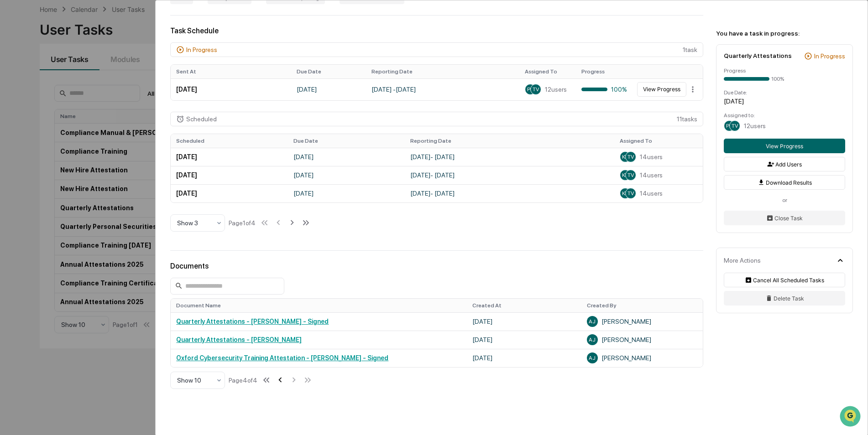  Describe the element at coordinates (437, 50) in the screenshot. I see `div: 1 task` at that location.